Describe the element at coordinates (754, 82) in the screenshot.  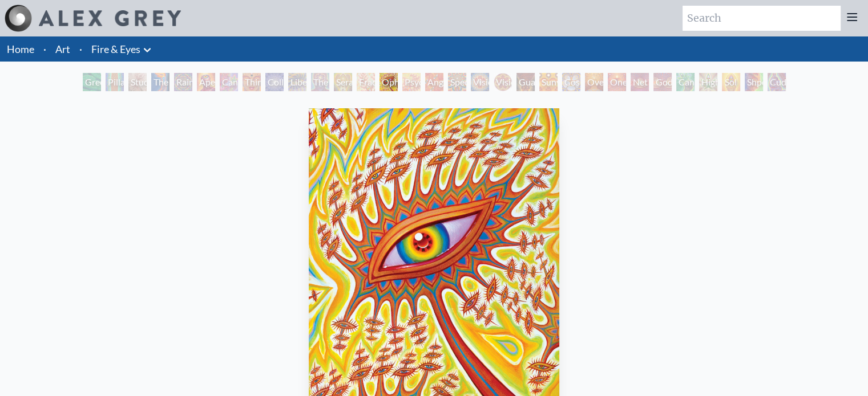
I see `div: Shpongled` at that location.